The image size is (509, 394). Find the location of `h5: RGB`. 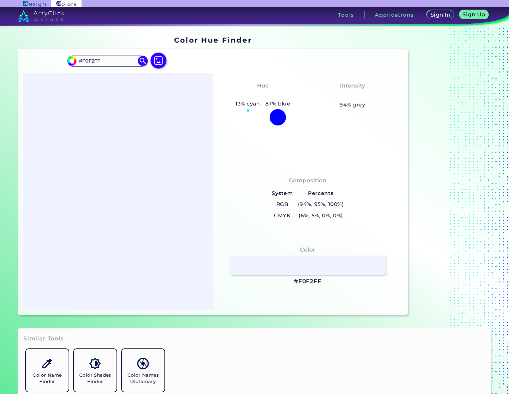

h5: RGB is located at coordinates (282, 204).